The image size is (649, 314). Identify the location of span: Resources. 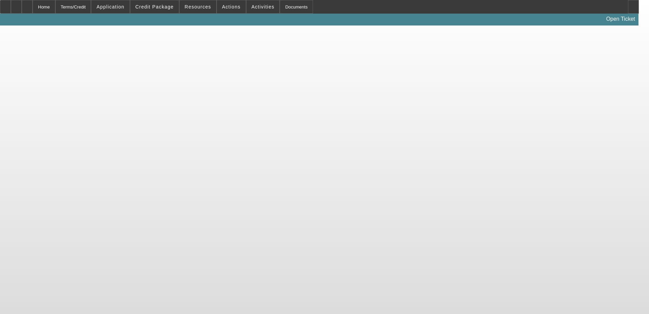
(198, 7).